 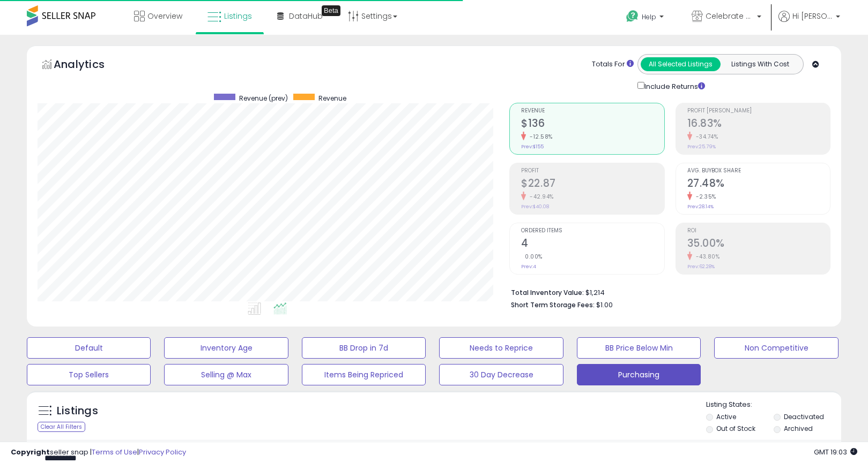 I want to click on button: Selling @ Max, so click(x=226, y=375).